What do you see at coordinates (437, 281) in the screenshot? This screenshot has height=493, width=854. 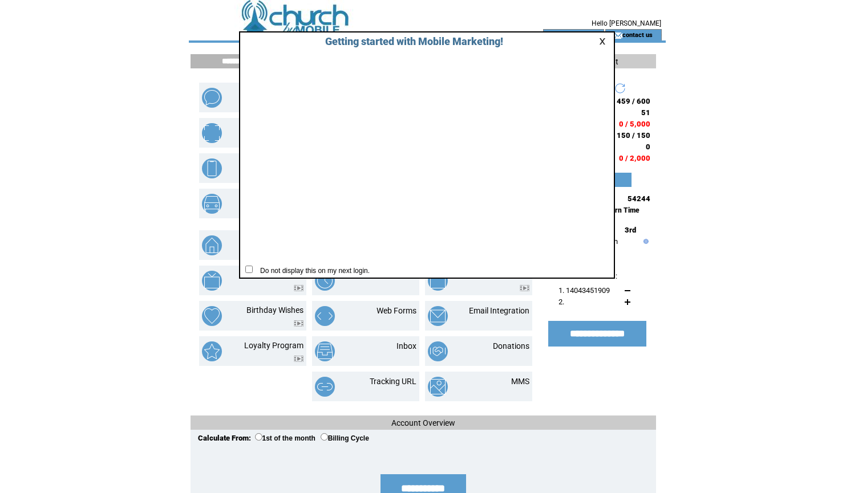 I see `img: text-to-win.png` at bounding box center [437, 281].